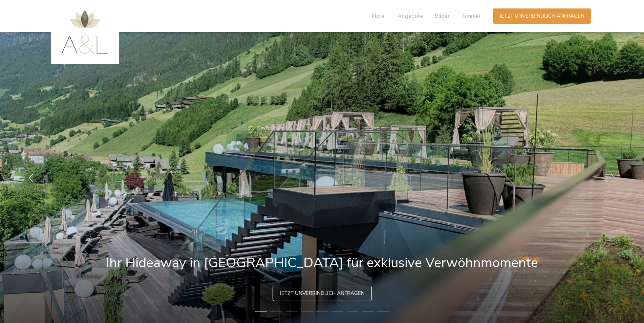 The width and height of the screenshot is (644, 323). What do you see at coordinates (410, 16) in the screenshot?
I see `span: Angebote` at bounding box center [410, 16].